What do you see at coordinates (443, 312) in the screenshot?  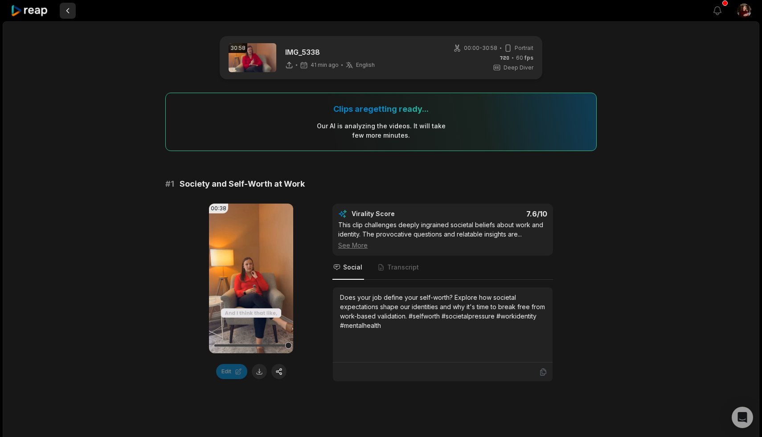 I see `div: Does your job define your self-worth? Explore how societal expectations shape our identities and ...` at bounding box center [443, 312].